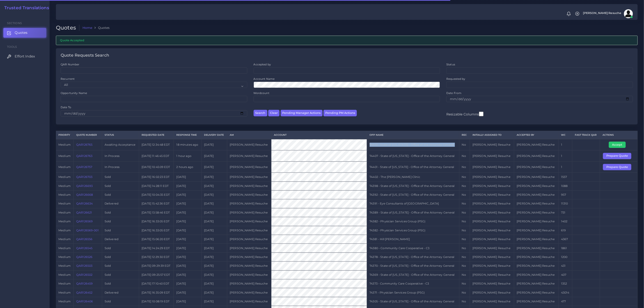 The height and width of the screenshot is (308, 644). I want to click on td: 957, so click(565, 195).